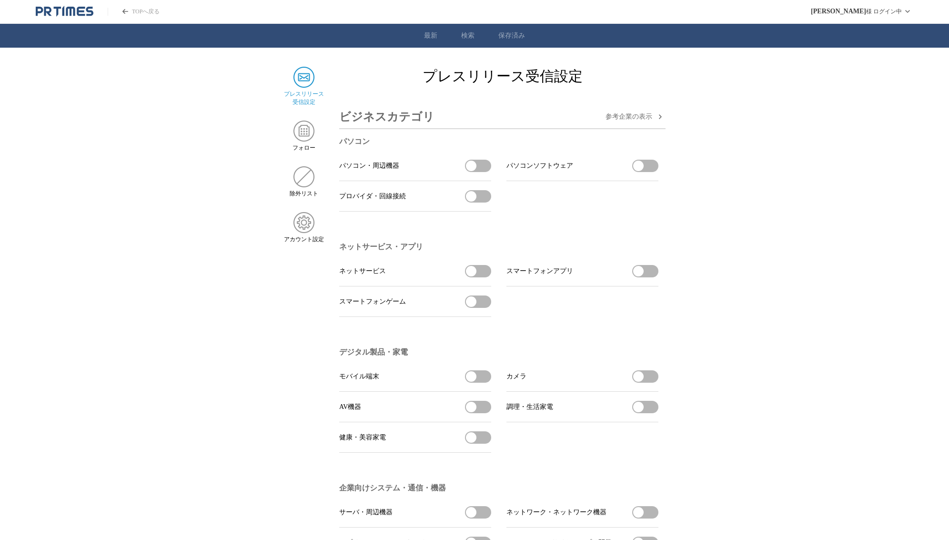 Image resolution: width=949 pixels, height=540 pixels. Describe the element at coordinates (303, 182) in the screenshot. I see `a: 除外リスト除外リスト` at that location.